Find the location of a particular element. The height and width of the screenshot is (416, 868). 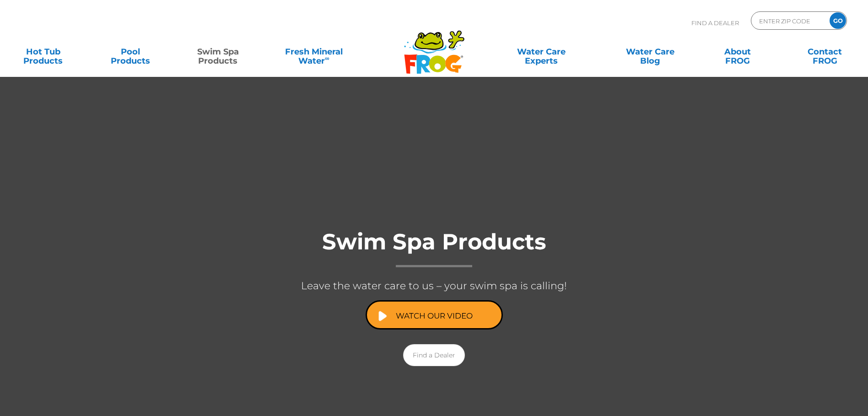

a: Fresh MineralWater∞ is located at coordinates (314, 52).